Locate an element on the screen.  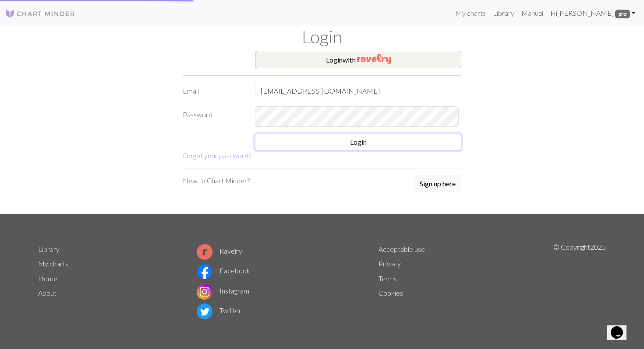
img: Ravelry is located at coordinates (374, 59).